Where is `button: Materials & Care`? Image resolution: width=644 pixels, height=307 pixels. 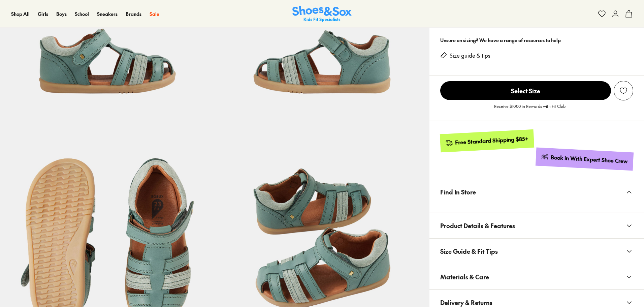 button: Materials & Care is located at coordinates (537, 276).